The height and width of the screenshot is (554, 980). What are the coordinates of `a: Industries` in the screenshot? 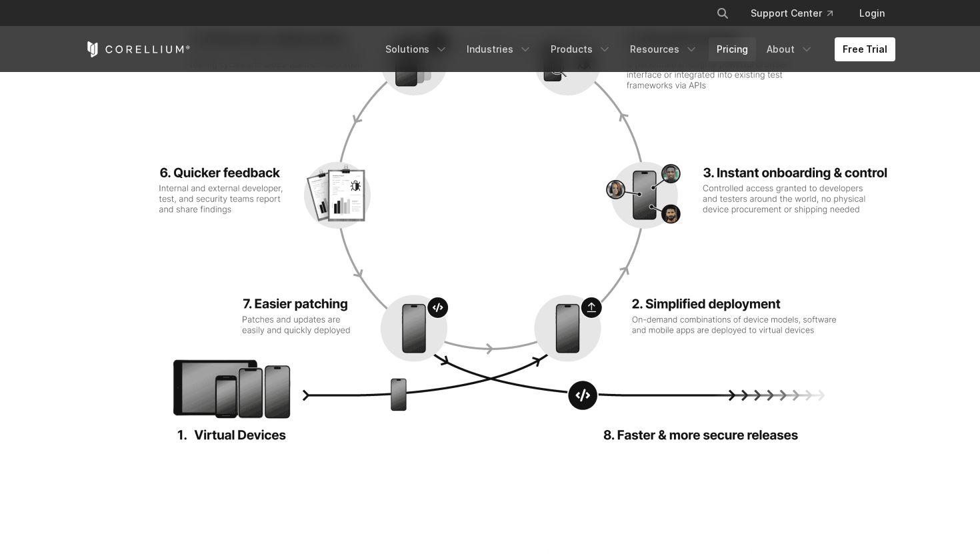 It's located at (499, 49).